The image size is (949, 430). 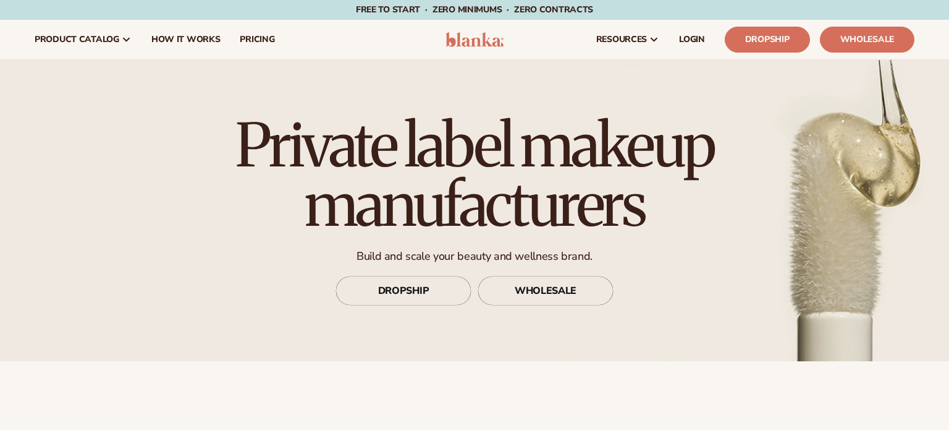 I want to click on p: Build and scale your beauty and wellness brand., so click(x=475, y=256).